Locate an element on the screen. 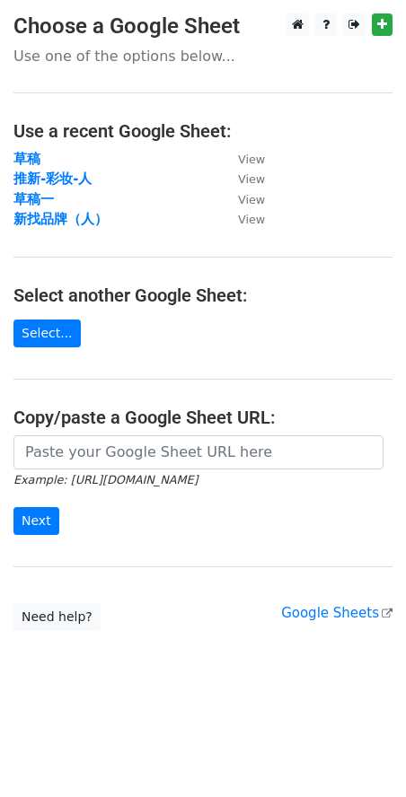 The image size is (406, 797). h4: Select another Google Sheet: is located at coordinates (203, 295).